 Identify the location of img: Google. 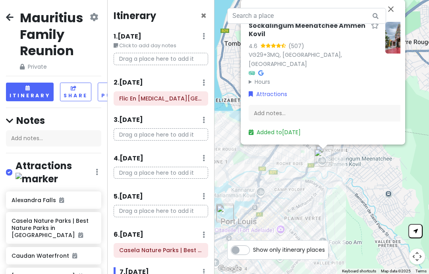
(230, 269).